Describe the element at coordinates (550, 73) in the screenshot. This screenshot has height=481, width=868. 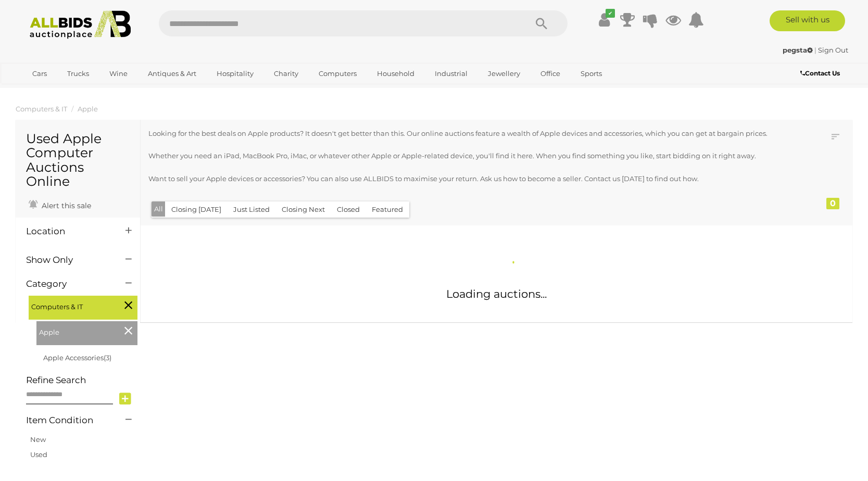
I see `a: Office` at that location.